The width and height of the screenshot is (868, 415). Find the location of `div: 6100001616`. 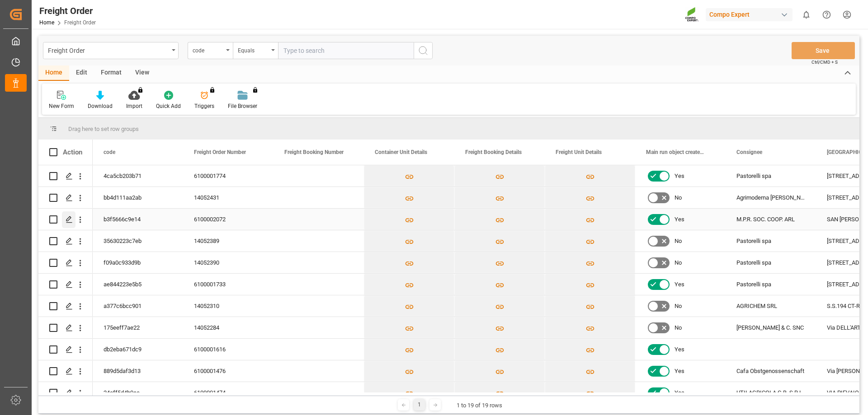

div: 6100001616 is located at coordinates (228, 349).